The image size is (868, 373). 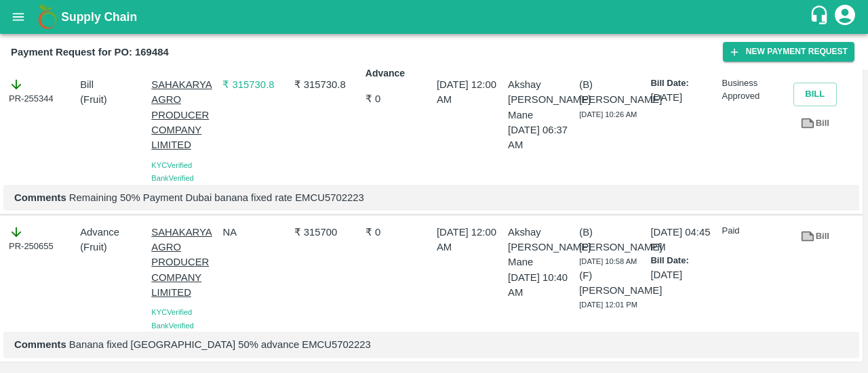 What do you see at coordinates (255, 232) in the screenshot?
I see `p: NA` at bounding box center [255, 232].